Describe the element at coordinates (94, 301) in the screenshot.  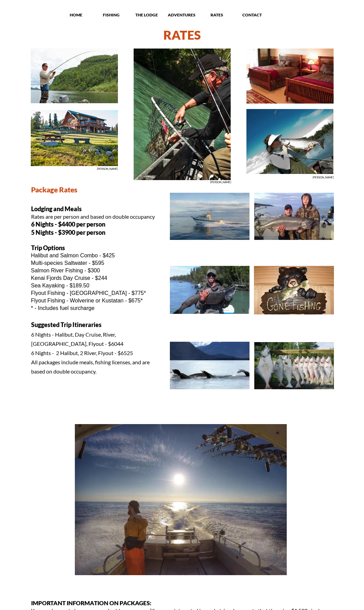
I see `p: Flyout Fishing - Wolverine or Kustatan - $675*` at that location.